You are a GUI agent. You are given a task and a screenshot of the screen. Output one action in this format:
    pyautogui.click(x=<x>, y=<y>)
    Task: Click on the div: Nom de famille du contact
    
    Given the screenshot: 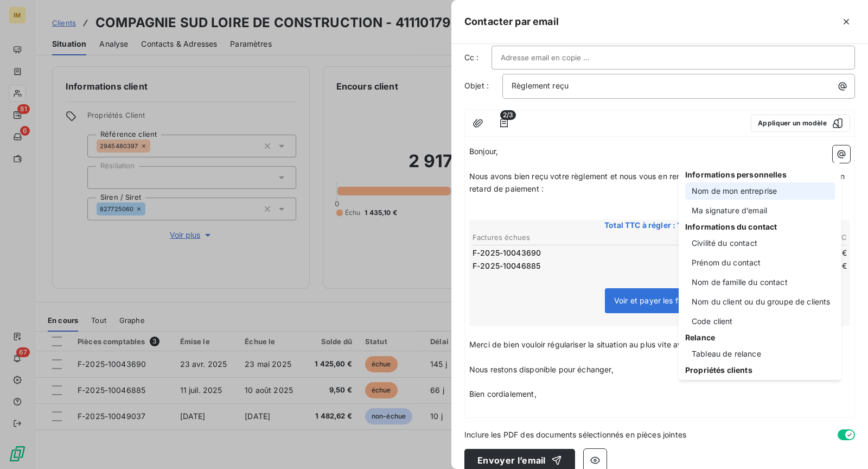 What is the action you would take?
    pyautogui.click(x=760, y=282)
    